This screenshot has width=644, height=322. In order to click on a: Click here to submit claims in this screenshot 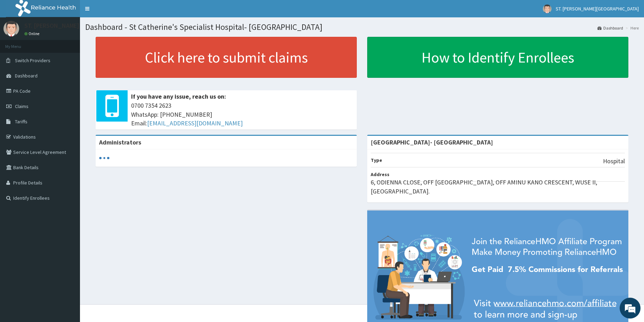, I will do `click(226, 57)`.